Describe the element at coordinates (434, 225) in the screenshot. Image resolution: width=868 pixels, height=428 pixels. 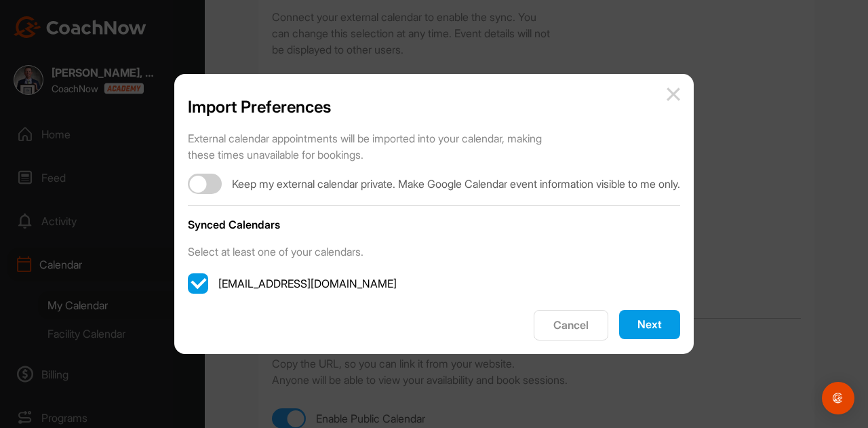
I see `div: Synced Calendars` at that location.